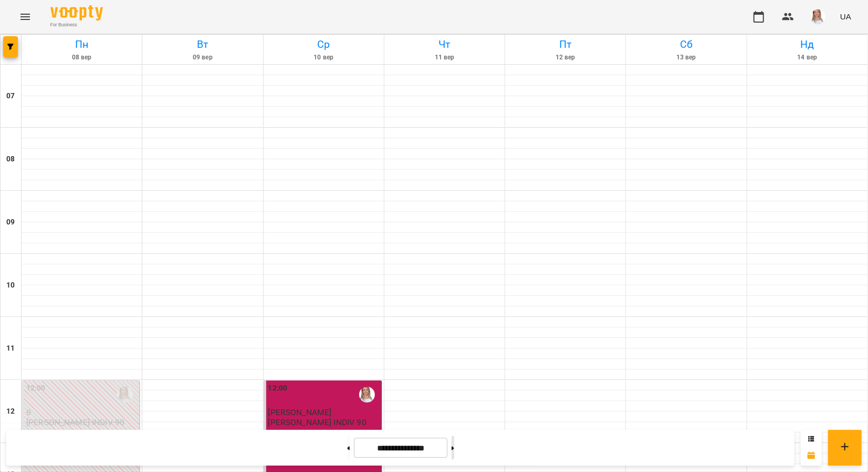  I want to click on h6: 09 вер, so click(202, 58).